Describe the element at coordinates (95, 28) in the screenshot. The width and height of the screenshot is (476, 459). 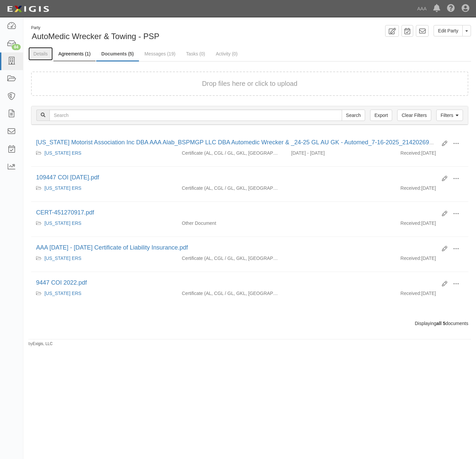
I see `div: Party` at that location.